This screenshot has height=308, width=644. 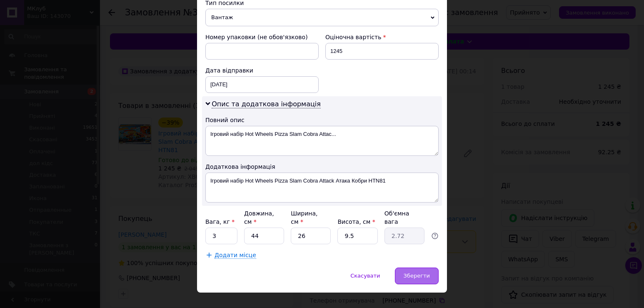 What do you see at coordinates (304, 218) in the screenshot?
I see `label: Ширина, см` at bounding box center [304, 218].